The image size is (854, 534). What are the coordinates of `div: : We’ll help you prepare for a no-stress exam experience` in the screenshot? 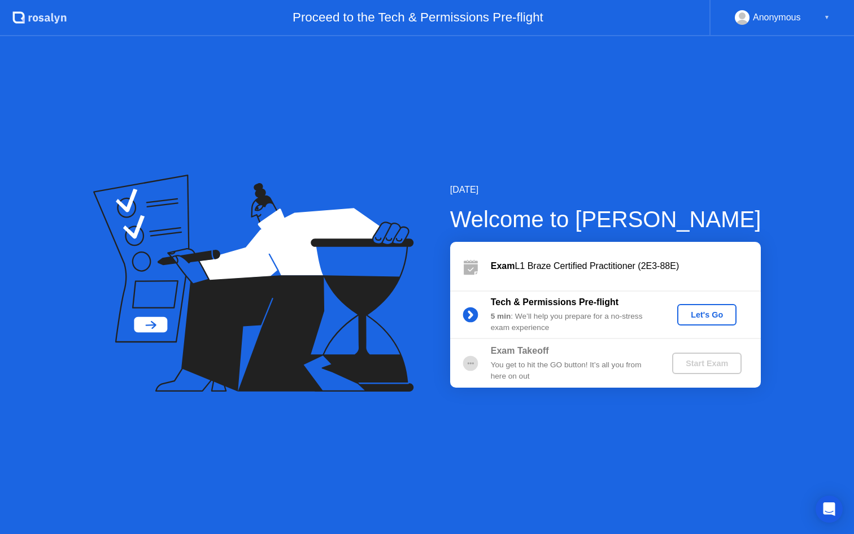 It's located at (572, 322).